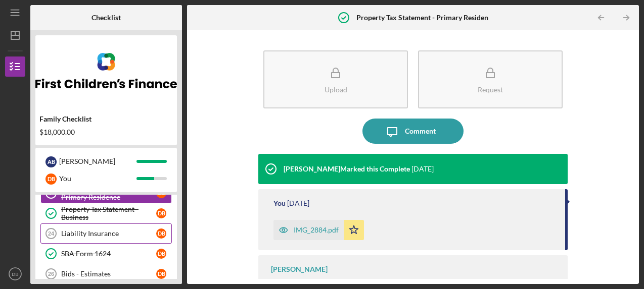  Describe the element at coordinates (316, 230) in the screenshot. I see `div: IMG_2884.pdf` at that location.